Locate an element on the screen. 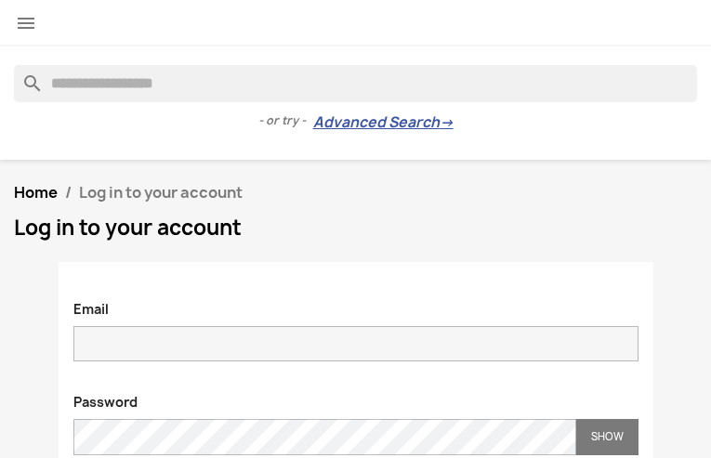 The height and width of the screenshot is (458, 711). h1: Log in to your account is located at coordinates (355, 228).